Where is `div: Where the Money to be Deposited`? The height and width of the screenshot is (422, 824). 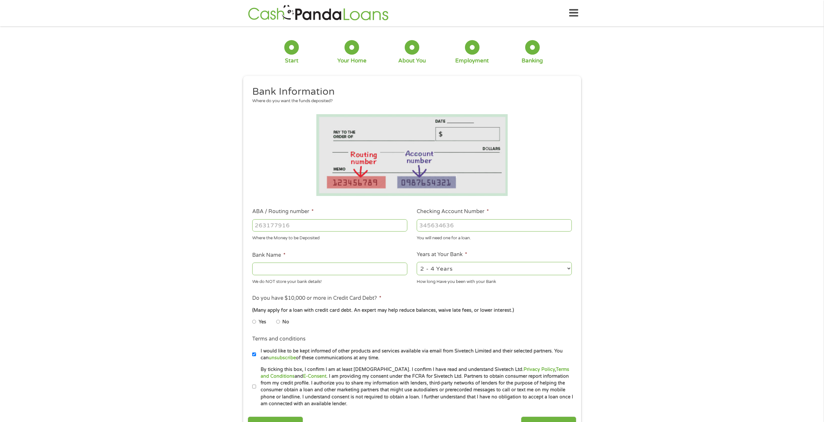
div: Where the Money to be Deposited is located at coordinates (329, 237).